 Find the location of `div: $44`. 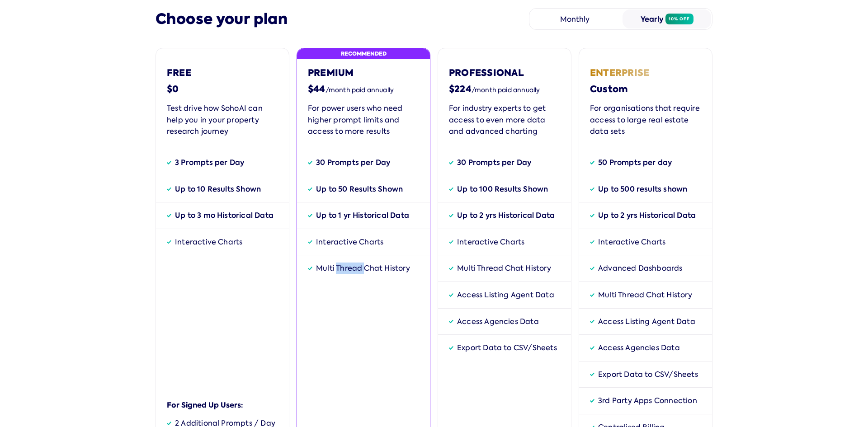

div: $44 is located at coordinates (363, 89).